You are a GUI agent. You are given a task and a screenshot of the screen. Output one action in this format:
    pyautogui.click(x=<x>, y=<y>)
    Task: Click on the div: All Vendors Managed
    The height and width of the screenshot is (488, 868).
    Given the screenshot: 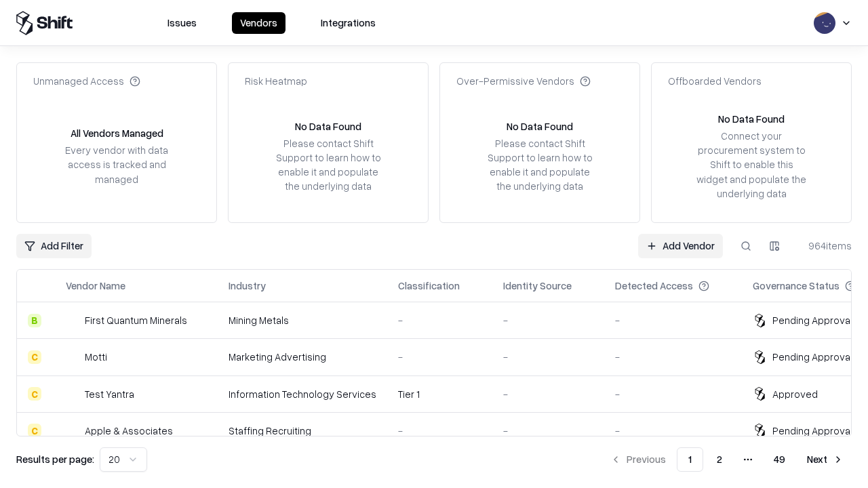 What is the action you would take?
    pyautogui.click(x=117, y=133)
    